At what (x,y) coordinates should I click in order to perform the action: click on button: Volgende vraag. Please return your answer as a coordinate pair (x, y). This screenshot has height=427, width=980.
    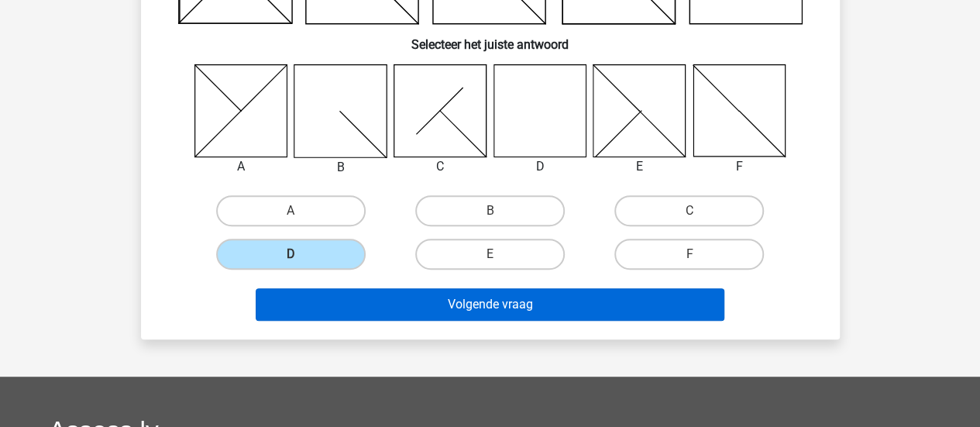
    Looking at the image, I should click on (489, 304).